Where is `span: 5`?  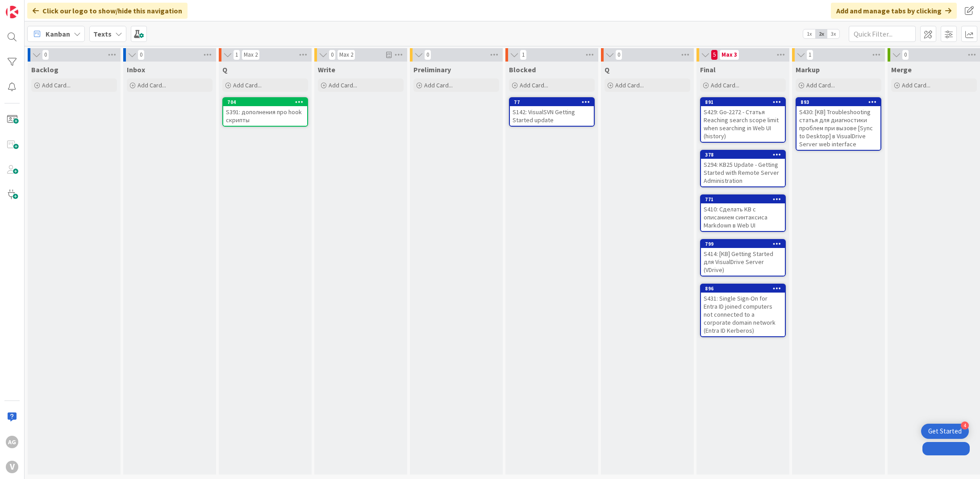 span: 5 is located at coordinates (715, 55).